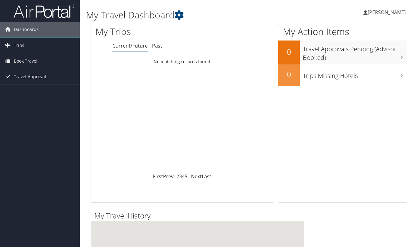 The image size is (418, 247). Describe the element at coordinates (175, 177) in the screenshot. I see `a: 1` at that location.